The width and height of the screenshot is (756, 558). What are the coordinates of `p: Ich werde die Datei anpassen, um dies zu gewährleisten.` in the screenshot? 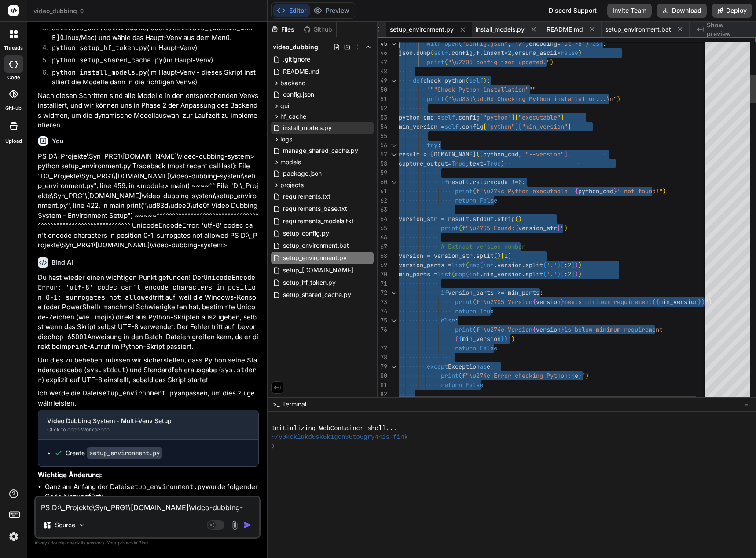 It's located at (148, 398).